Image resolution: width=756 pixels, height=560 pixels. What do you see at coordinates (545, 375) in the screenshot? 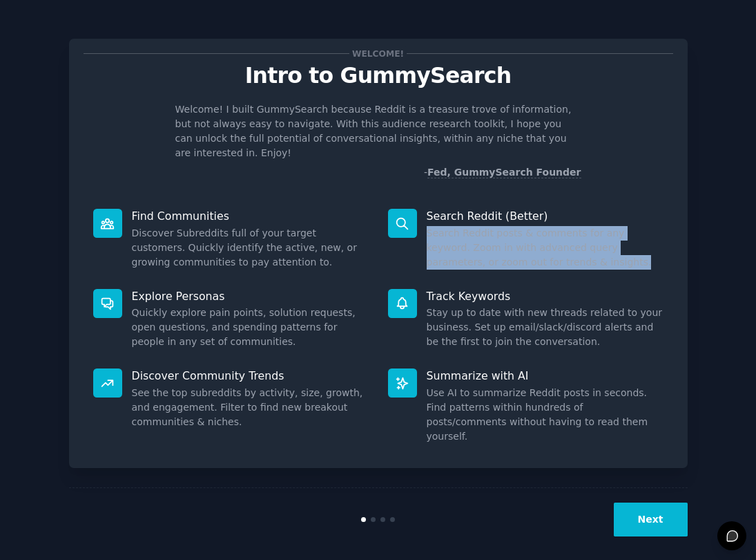
I see `p: Summarize with AI` at bounding box center [545, 375].